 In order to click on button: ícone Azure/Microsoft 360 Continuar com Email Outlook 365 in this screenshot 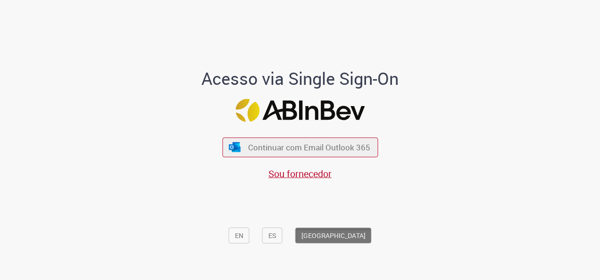, I will do `click(300, 147)`.